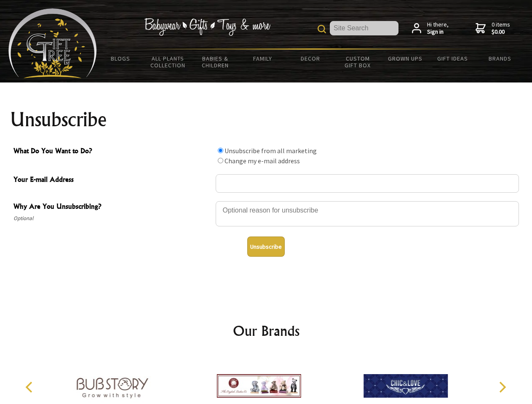 The height and width of the screenshot is (404, 532). I want to click on a: Family, so click(263, 59).